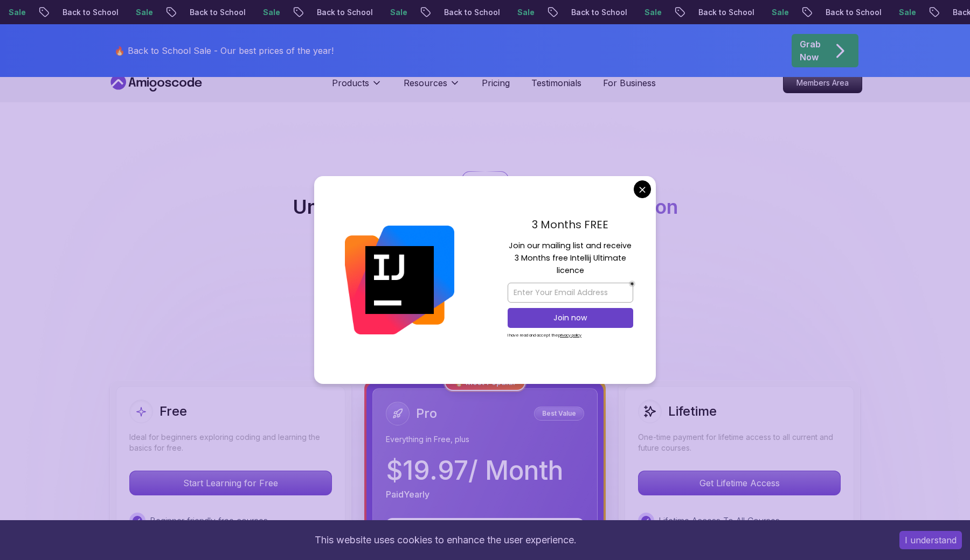 This screenshot has height=560, width=970. I want to click on button: Start My Free Trial, so click(485, 530).